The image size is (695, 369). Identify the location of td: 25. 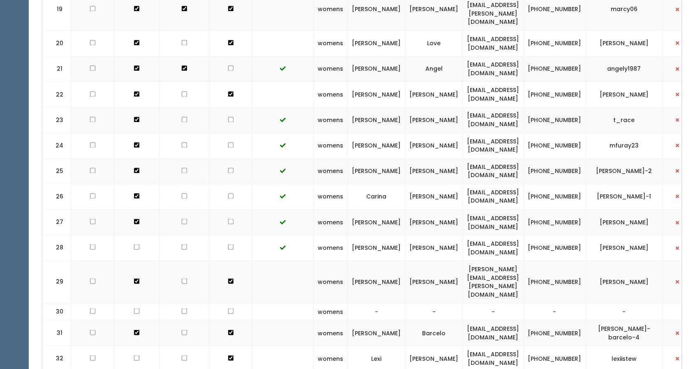
(57, 171).